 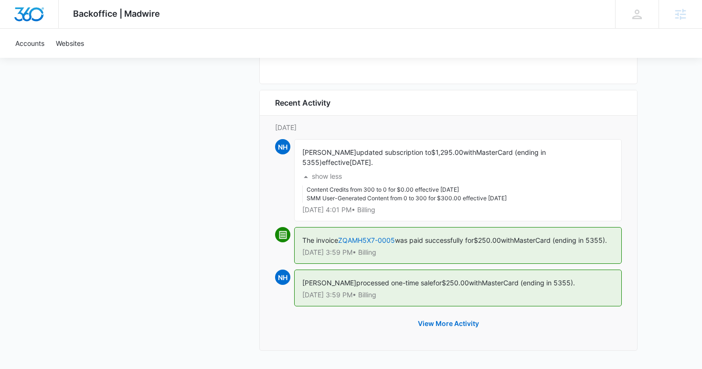 What do you see at coordinates (336, 162) in the screenshot?
I see `span: effective` at bounding box center [336, 162].